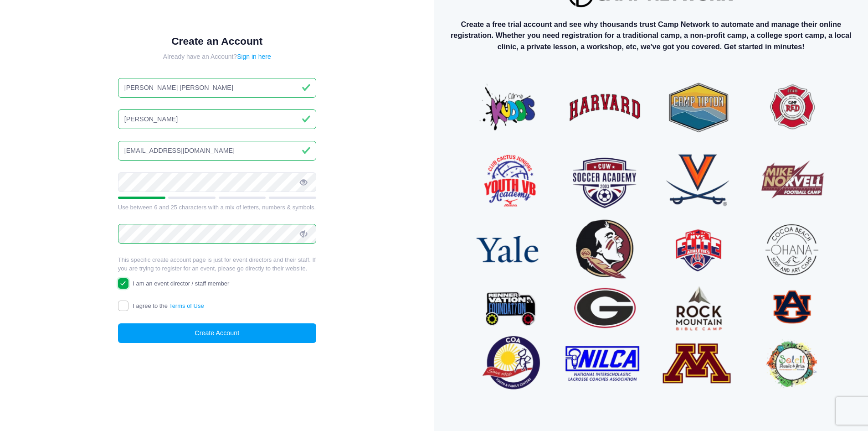  Describe the element at coordinates (651, 35) in the screenshot. I see `p: Create a free trial account and see why thousands trust Camp Network to automate and manage their...` at that location.